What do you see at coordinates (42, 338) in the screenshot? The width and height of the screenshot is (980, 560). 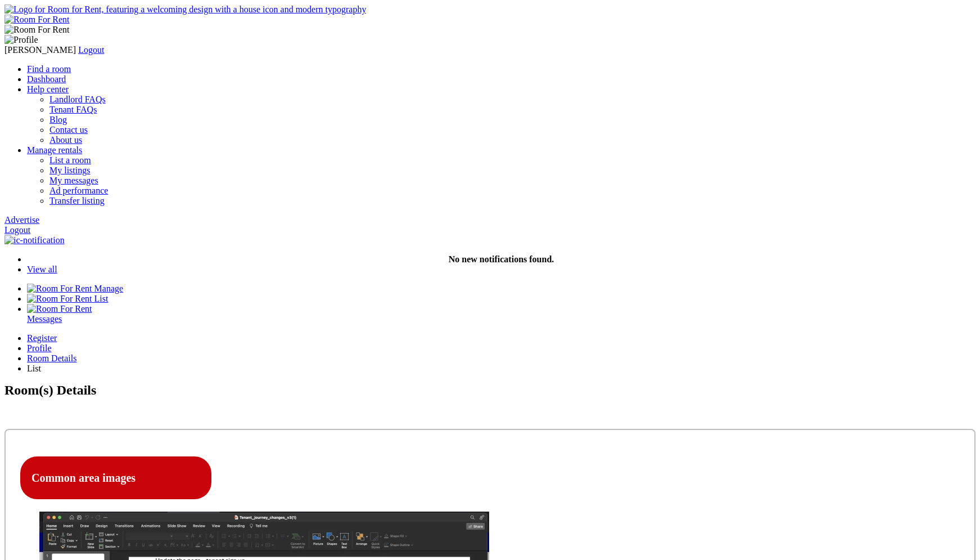 I see `span: Register` at bounding box center [42, 338].